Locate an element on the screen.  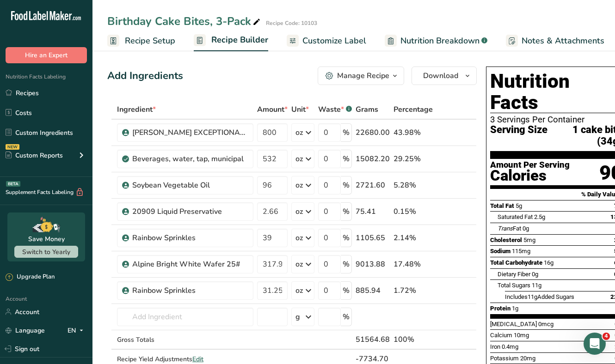
div: Calories is located at coordinates (530, 175).